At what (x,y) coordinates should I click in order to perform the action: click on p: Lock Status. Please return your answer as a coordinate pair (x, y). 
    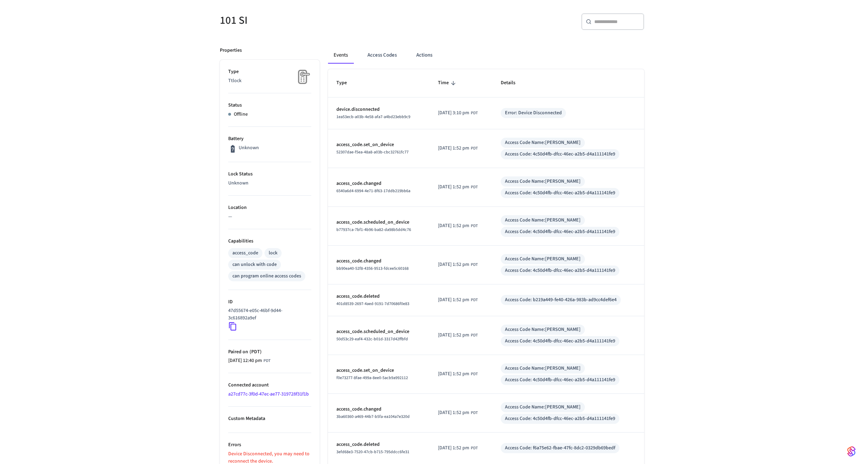
    Looking at the image, I should click on (270, 174).